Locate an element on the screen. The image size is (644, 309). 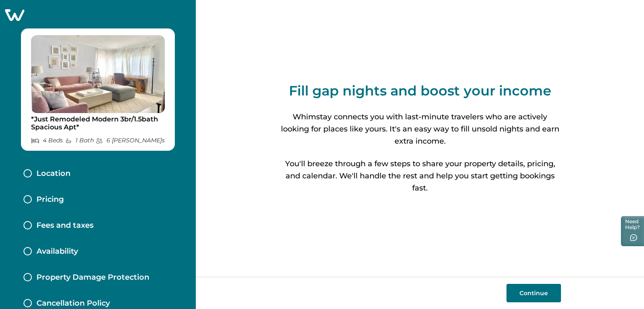
p: Whimstay connects you with last-minute travelers who are actively looking for places like yours. ... is located at coordinates (420, 129).